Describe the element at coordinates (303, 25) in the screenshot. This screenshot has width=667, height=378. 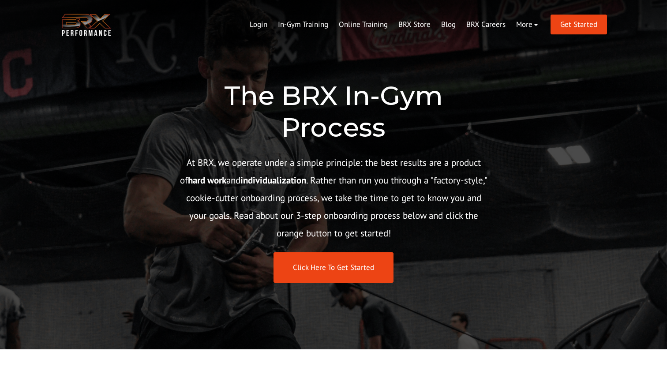
I see `a: In-Gym Training` at that location.